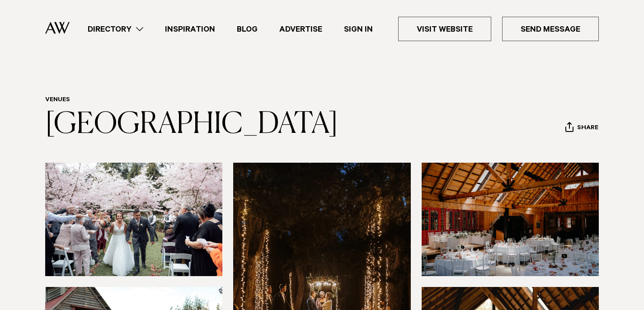 The width and height of the screenshot is (644, 310). I want to click on a: Sign In, so click(358, 29).